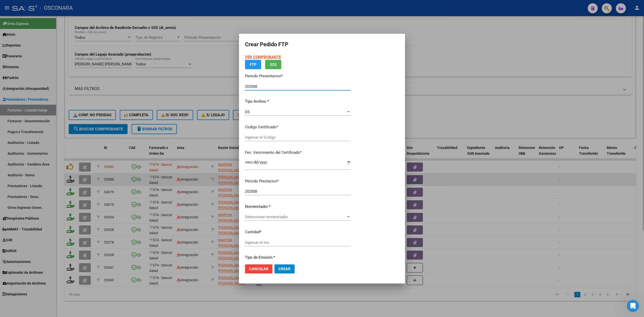 The width and height of the screenshot is (644, 317). Describe the element at coordinates (296, 217) in the screenshot. I see `span: Seleccionar nomenclador` at that location.